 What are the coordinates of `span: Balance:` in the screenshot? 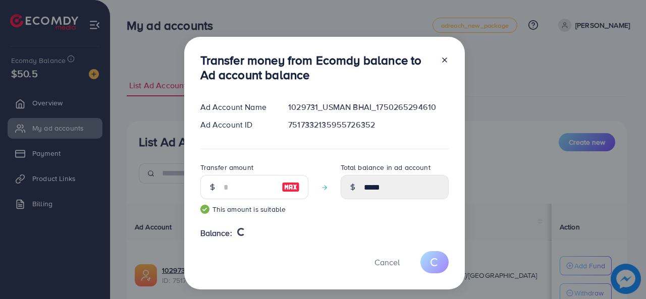 It's located at (216, 233).